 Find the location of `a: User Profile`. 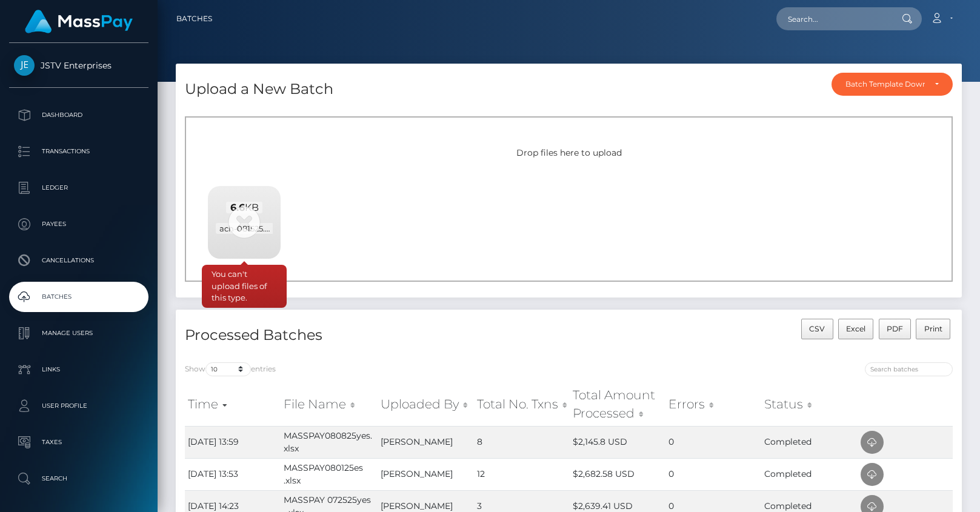

a: User Profile is located at coordinates (79, 406).